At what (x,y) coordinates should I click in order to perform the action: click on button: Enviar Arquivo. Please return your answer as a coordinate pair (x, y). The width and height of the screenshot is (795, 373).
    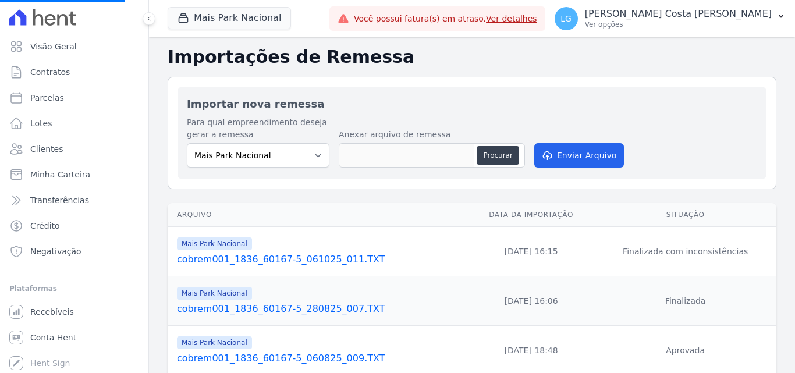
    Looking at the image, I should click on (579, 155).